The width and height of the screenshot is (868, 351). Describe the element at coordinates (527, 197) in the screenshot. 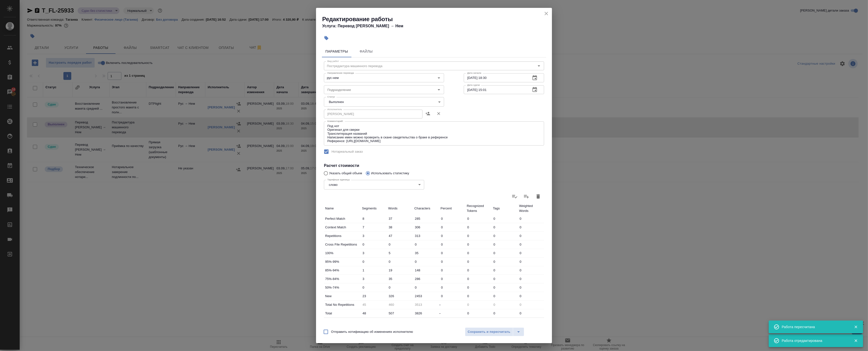

I see `label: Слить статистику` at that location.